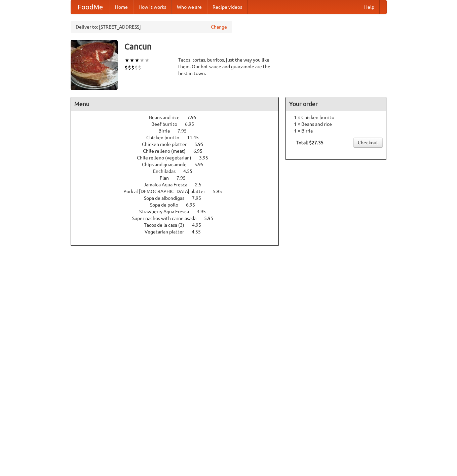 This screenshot has height=476, width=457. Describe the element at coordinates (166, 138) in the screenshot. I see `span: Chicken burrito` at that location.